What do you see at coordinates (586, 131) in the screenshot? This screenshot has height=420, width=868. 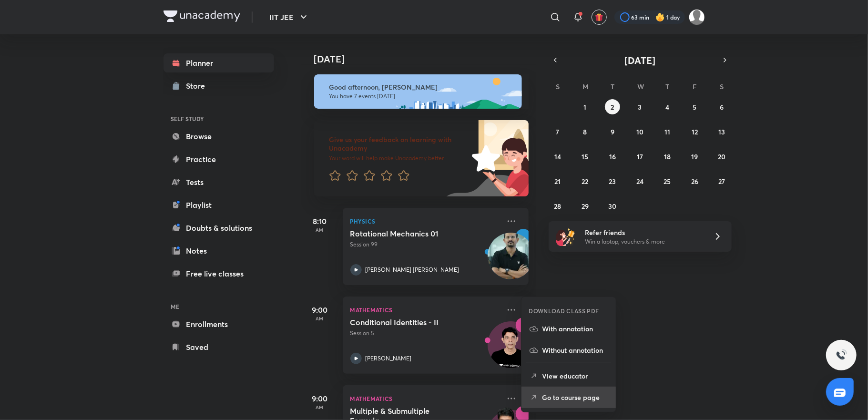 I see `button: September 8, 2025` at bounding box center [586, 131].